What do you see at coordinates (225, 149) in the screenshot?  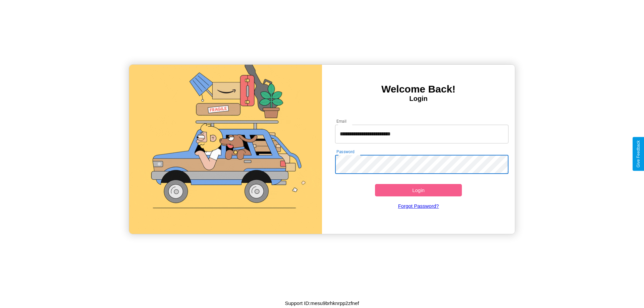 I see `img: gif` at bounding box center [225, 149].